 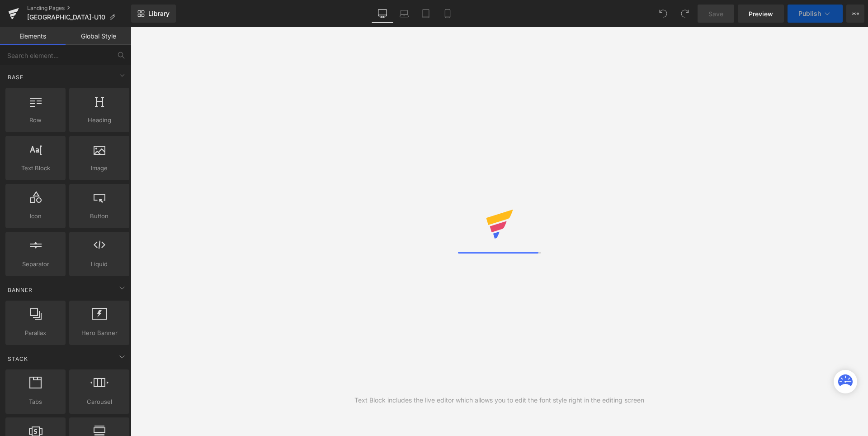 What do you see at coordinates (404, 14) in the screenshot?
I see `a: Laptop` at bounding box center [404, 14].